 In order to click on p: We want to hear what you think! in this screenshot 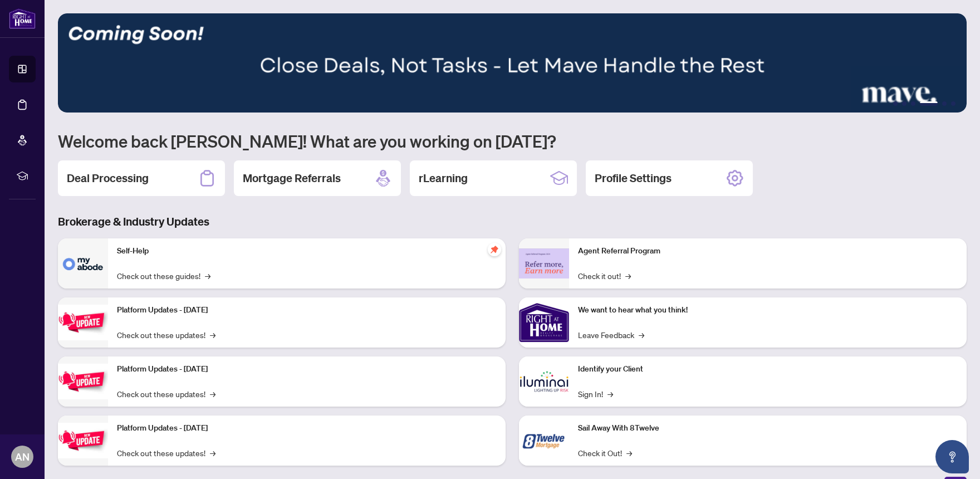, I will do `click(768, 310)`.